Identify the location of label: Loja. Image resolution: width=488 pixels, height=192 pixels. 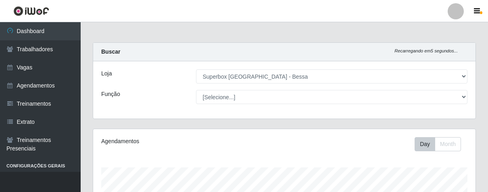
(107, 73).